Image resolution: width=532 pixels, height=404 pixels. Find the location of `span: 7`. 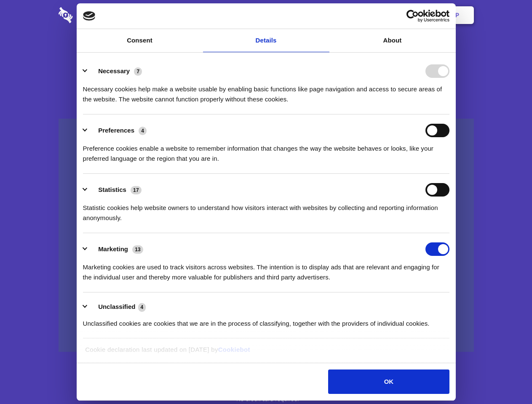

span: 7 is located at coordinates (138, 72).